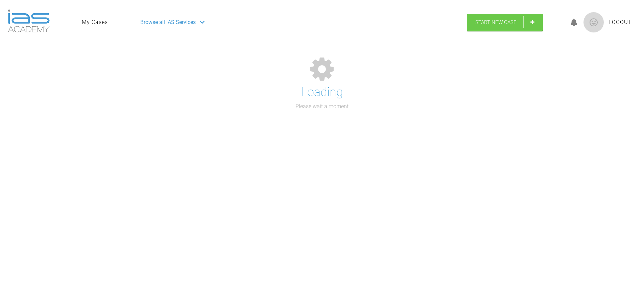  I want to click on img: profile.png, so click(594, 22).